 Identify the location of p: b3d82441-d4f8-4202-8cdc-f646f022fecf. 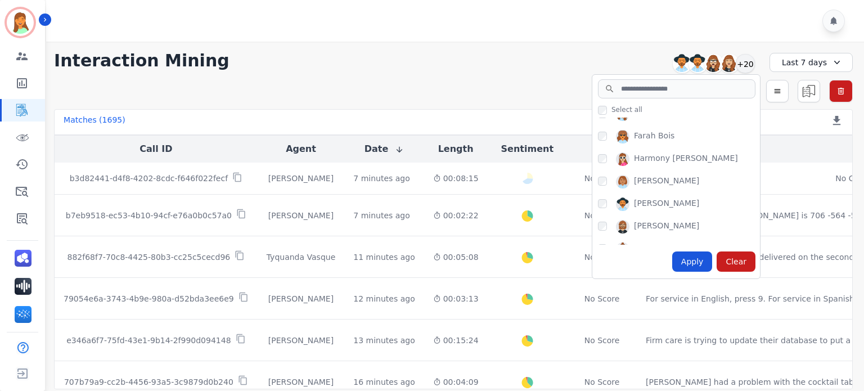
(149, 178).